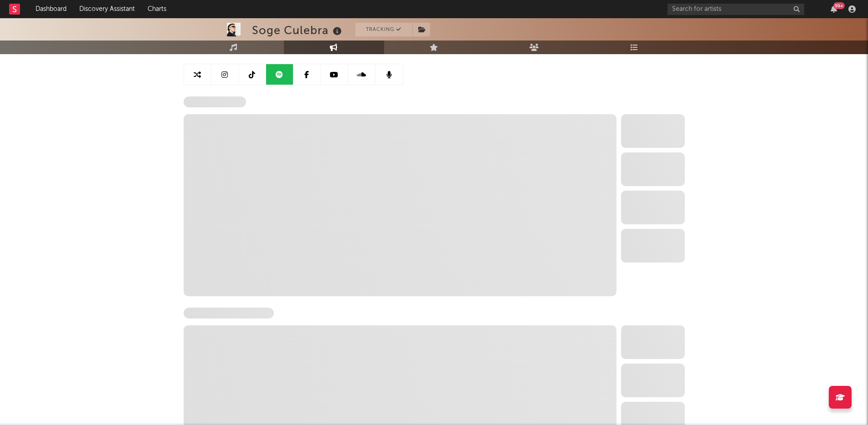  What do you see at coordinates (298, 30) in the screenshot?
I see `div: Soge Culebra` at bounding box center [298, 30].